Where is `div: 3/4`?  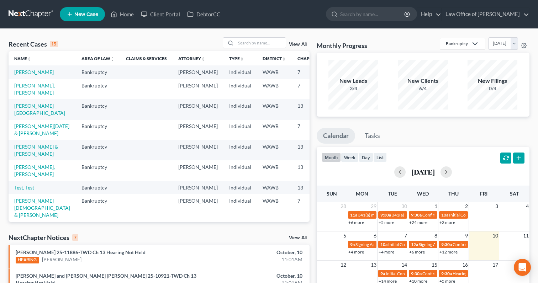
div: 3/4 is located at coordinates (354, 89).